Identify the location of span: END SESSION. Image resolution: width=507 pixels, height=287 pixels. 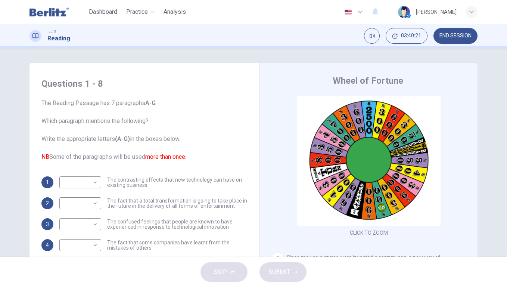
(455, 36).